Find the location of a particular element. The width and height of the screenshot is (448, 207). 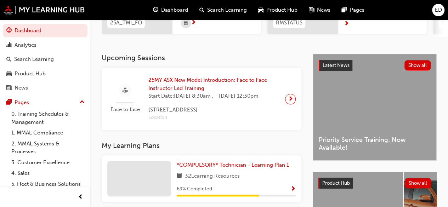

button: Show Progress is located at coordinates (293, 189).